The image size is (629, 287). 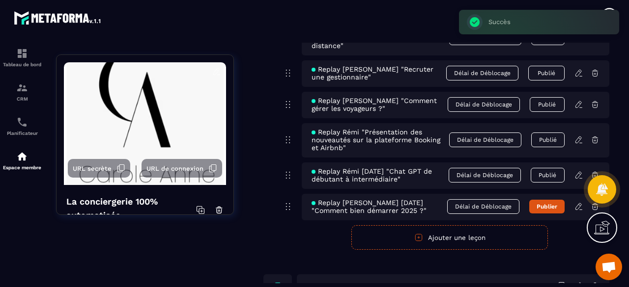 What do you see at coordinates (22, 126) in the screenshot?
I see `a: schedulerschedulerPlanificateur` at bounding box center [22, 126].